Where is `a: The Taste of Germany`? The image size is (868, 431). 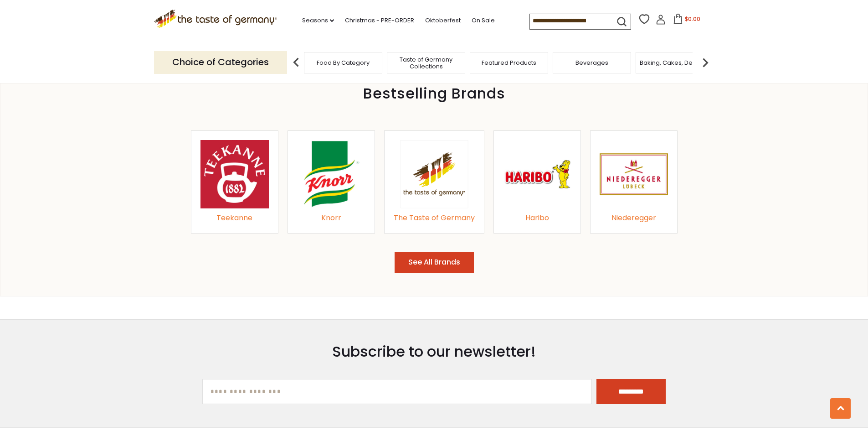
a: The Taste of Germany is located at coordinates (434, 174).